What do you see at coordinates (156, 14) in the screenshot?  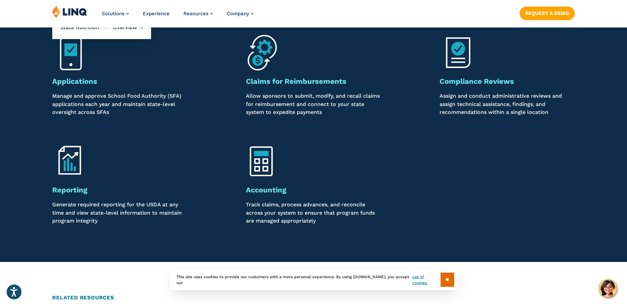 I see `a: Experience` at bounding box center [156, 14].